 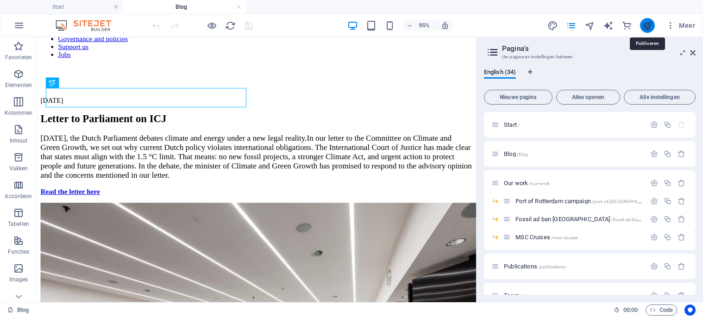 I want to click on span: English (34), so click(x=500, y=73).